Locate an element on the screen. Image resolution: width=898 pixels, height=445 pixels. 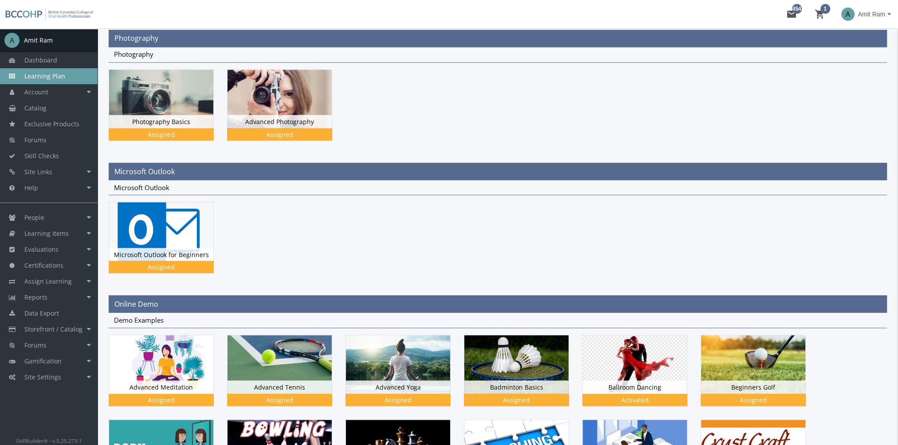
span: Site Links is located at coordinates (38, 172).